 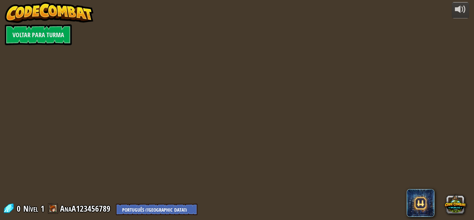 I want to click on span: 1, so click(x=42, y=208).